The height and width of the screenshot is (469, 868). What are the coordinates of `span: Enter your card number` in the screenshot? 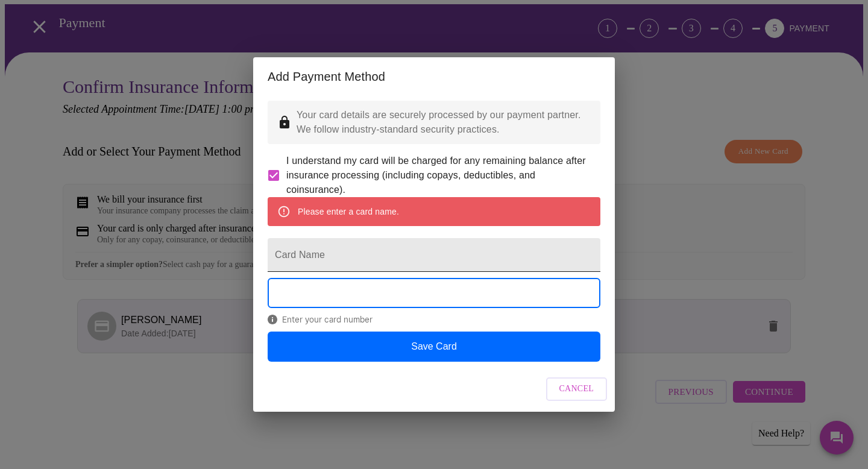 It's located at (434, 320).